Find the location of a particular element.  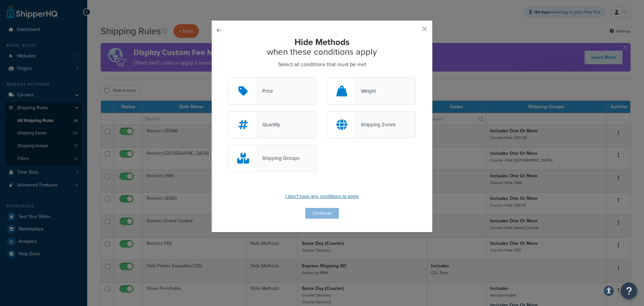

button: Open Resource Center is located at coordinates (629, 291).